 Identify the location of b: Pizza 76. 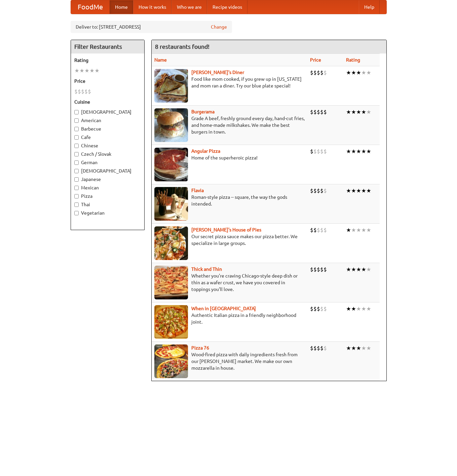
(200, 348).